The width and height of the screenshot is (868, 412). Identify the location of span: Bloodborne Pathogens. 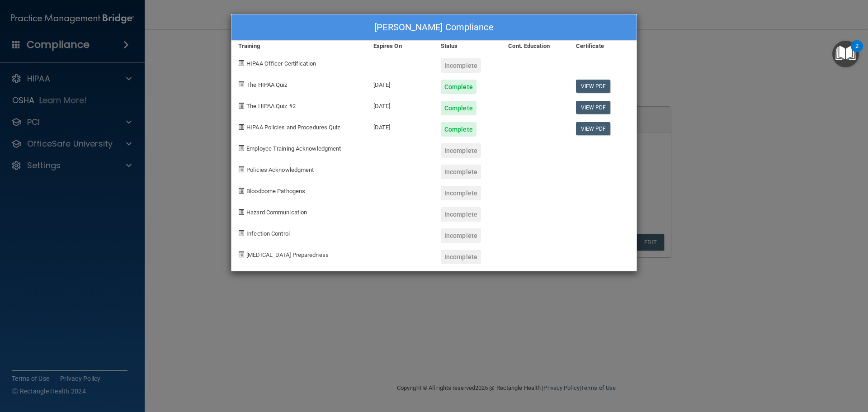
(276, 190).